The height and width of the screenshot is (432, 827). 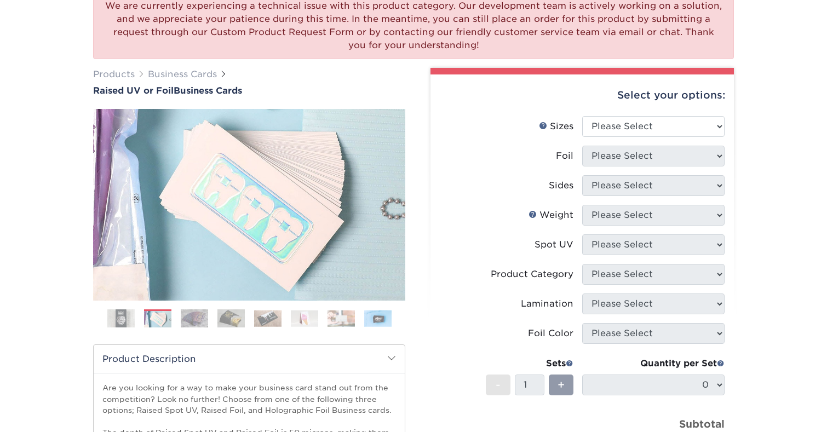 I want to click on img: Business Cards 06, so click(x=304, y=318).